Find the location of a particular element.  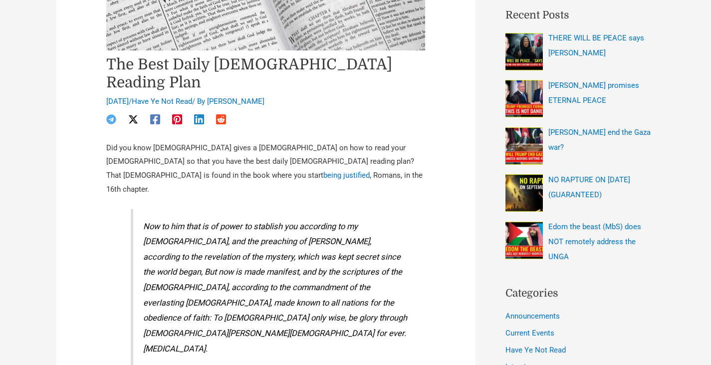

a: Twitter / X is located at coordinates (133, 119).